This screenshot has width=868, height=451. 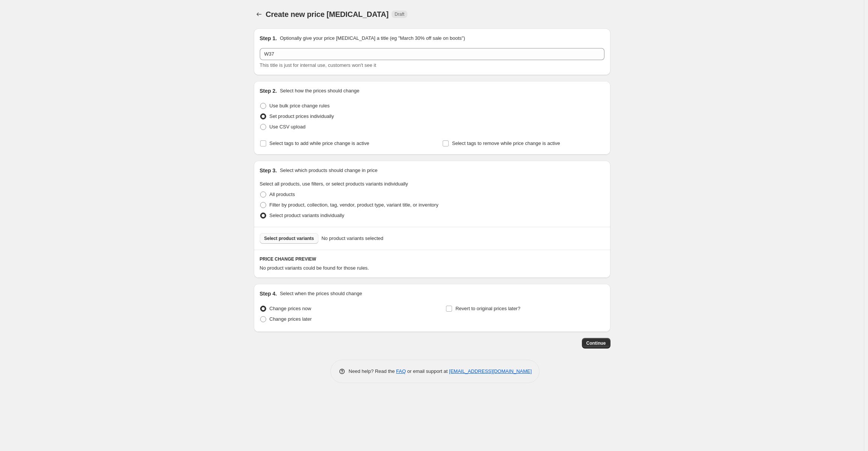 I want to click on span: Draft, so click(x=399, y=14).